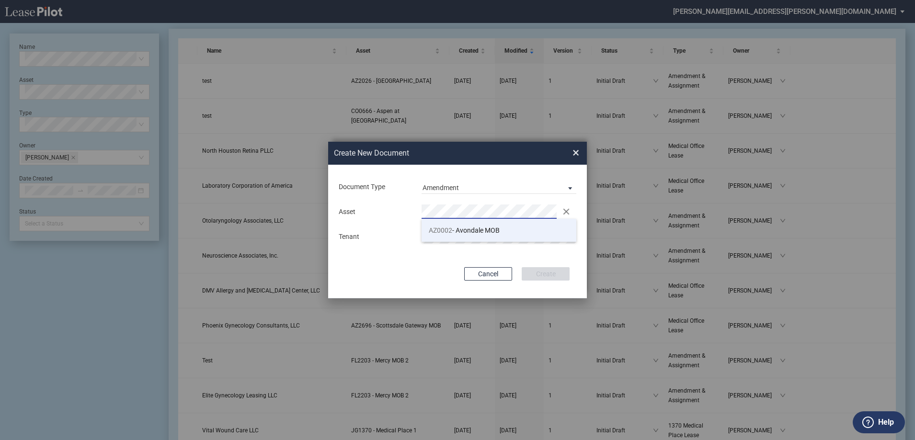 The width and height of the screenshot is (915, 440). Describe the element at coordinates (546, 274) in the screenshot. I see `button: Create` at that location.